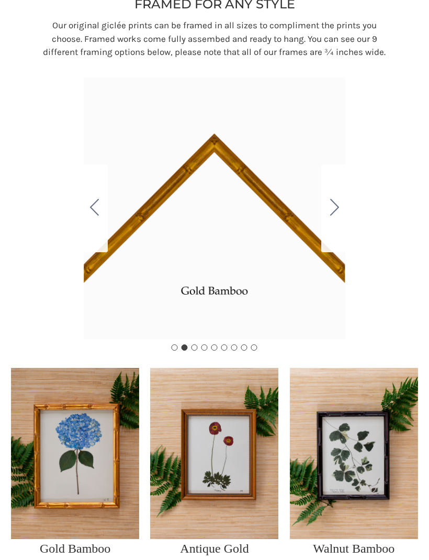 The image size is (429, 560). Describe the element at coordinates (215, 39) in the screenshot. I see `p: Our original giclée prints can be framed in all sizes to compliment the prints you choose. Framed...` at that location.